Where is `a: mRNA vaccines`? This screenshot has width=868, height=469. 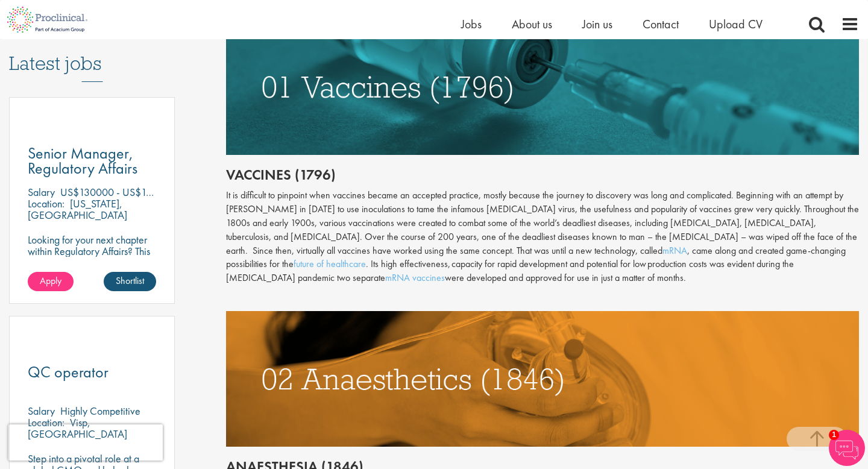
a: mRNA vaccines is located at coordinates (415, 277).